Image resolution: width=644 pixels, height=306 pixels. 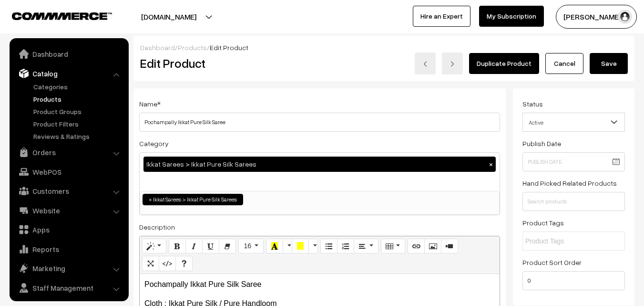 What do you see at coordinates (184, 263) in the screenshot?
I see `button: Help` at bounding box center [184, 263].